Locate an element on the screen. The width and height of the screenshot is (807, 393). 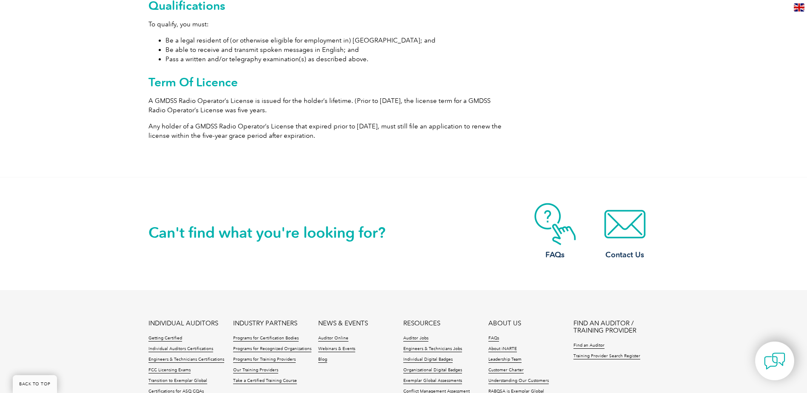
a: About iNARTE is located at coordinates (503, 349).